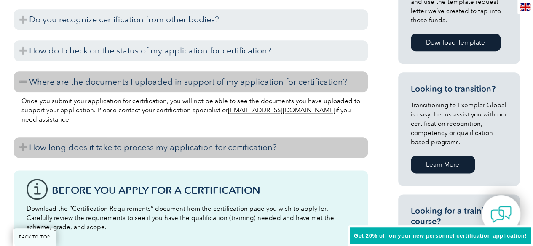  What do you see at coordinates (455, 43) in the screenshot?
I see `a: Download Template` at bounding box center [455, 43].